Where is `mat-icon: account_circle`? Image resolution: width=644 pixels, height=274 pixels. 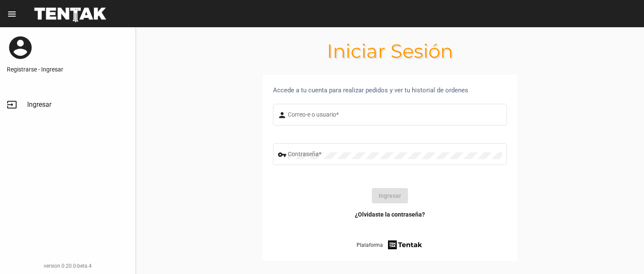 mat-icon: account_circle is located at coordinates (20, 48).